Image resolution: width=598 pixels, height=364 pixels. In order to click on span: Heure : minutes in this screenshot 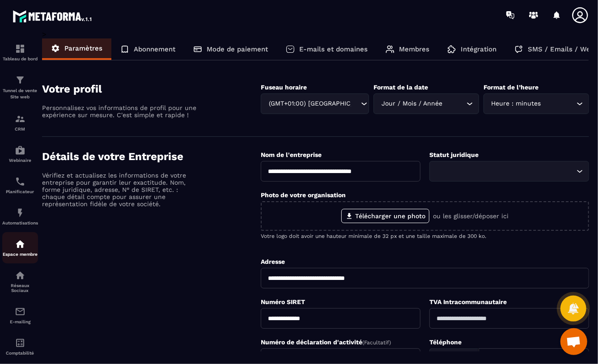, I will do `click(516, 104)`.